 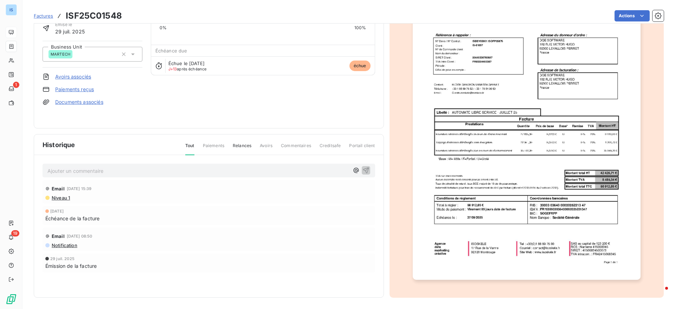 I want to click on span: MARTECH, so click(x=60, y=54).